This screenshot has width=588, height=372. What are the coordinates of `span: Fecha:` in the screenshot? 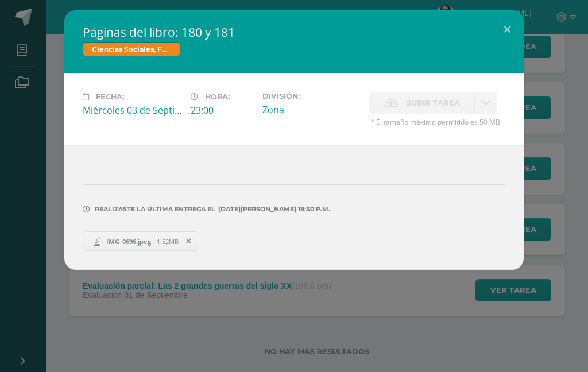 It's located at (110, 97).